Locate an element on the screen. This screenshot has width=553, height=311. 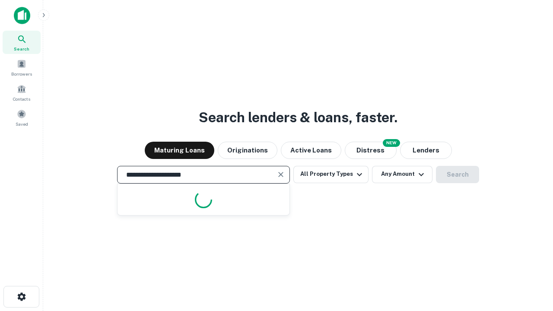
button: Search distressed loans with lien and other non-mortgage details. is located at coordinates (370, 150).